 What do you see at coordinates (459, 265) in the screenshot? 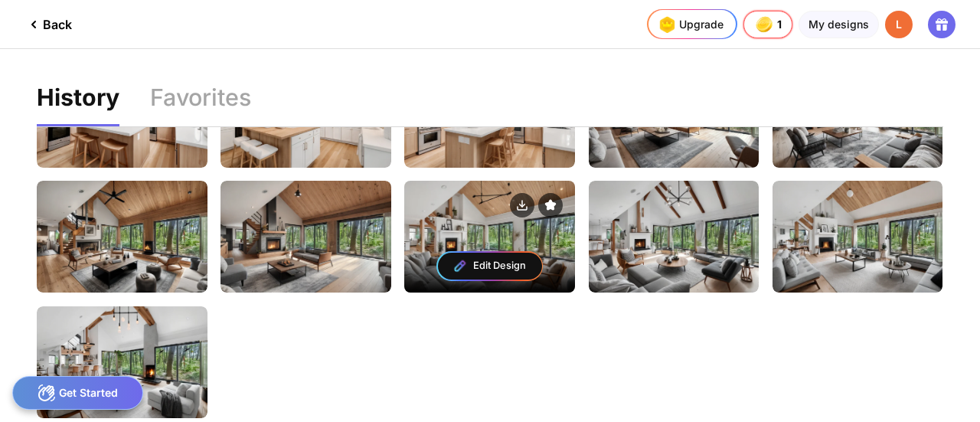
I see `img: L3rewhOtdkQAAAABJRU5ErkJggg==` at bounding box center [459, 265].